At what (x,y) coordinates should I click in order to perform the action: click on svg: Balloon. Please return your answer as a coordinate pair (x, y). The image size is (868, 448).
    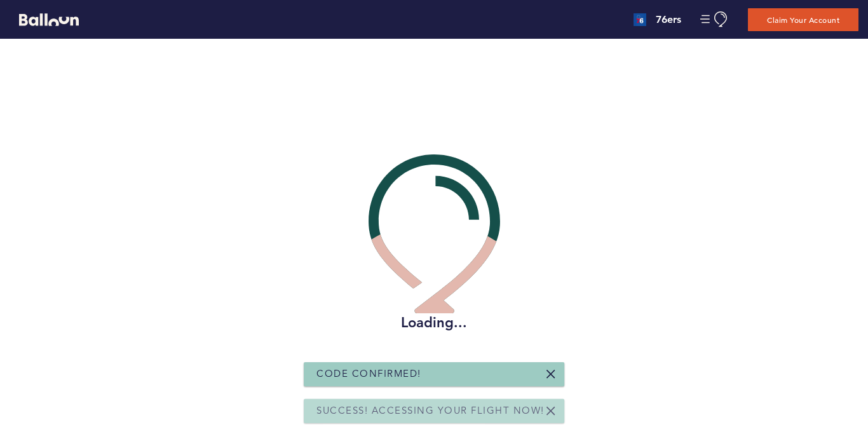
    Looking at the image, I should click on (49, 20).